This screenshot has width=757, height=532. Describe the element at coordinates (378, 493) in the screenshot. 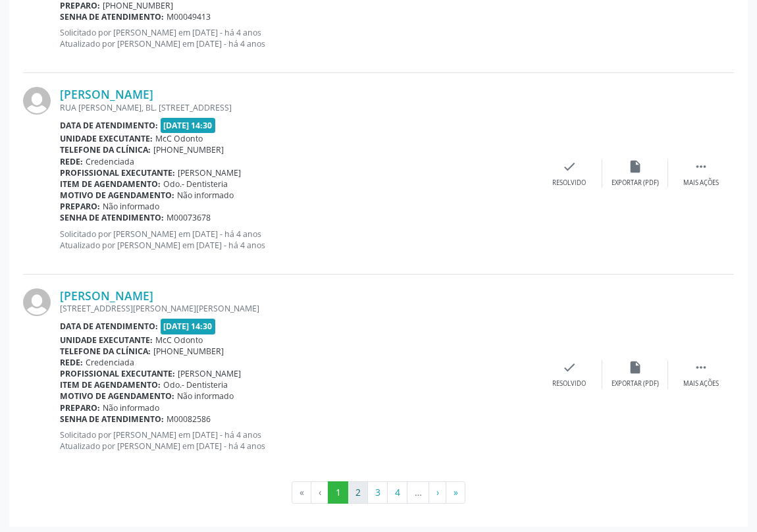

I see `ul: Pagination` at that location.